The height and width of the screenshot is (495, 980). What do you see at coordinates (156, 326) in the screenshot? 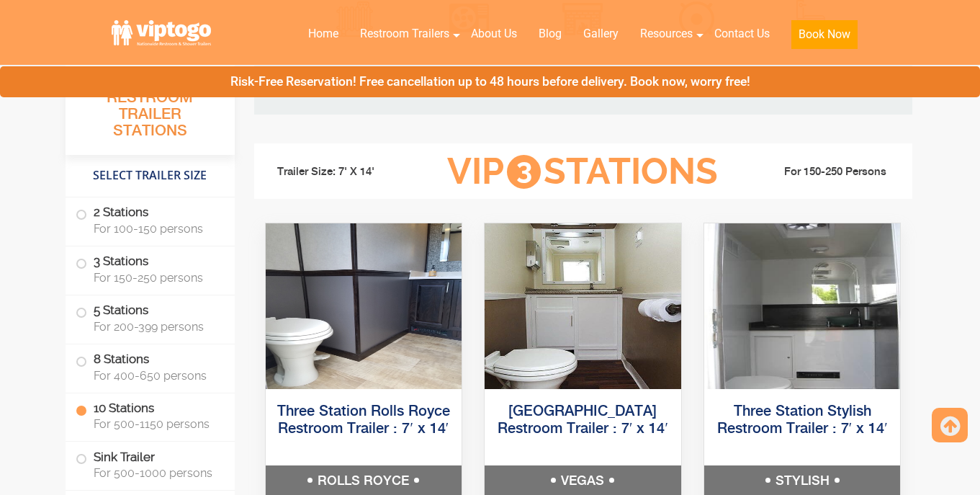
I see `span: For 200-399 persons` at bounding box center [156, 326].